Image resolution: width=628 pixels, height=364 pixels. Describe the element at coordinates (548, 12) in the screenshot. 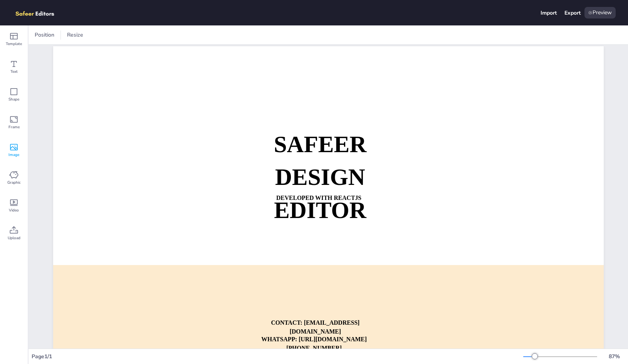

I see `div: Import` at that location.